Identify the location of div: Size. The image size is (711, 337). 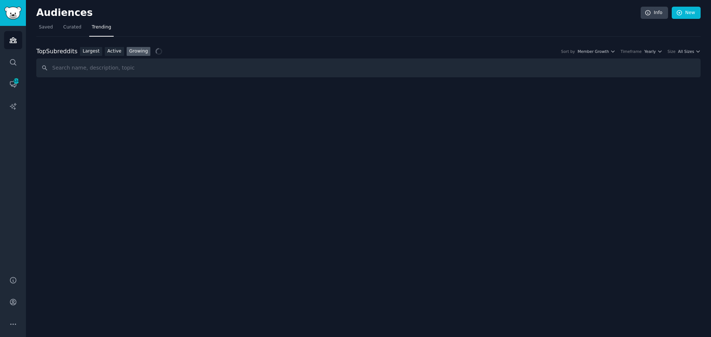
(671, 51).